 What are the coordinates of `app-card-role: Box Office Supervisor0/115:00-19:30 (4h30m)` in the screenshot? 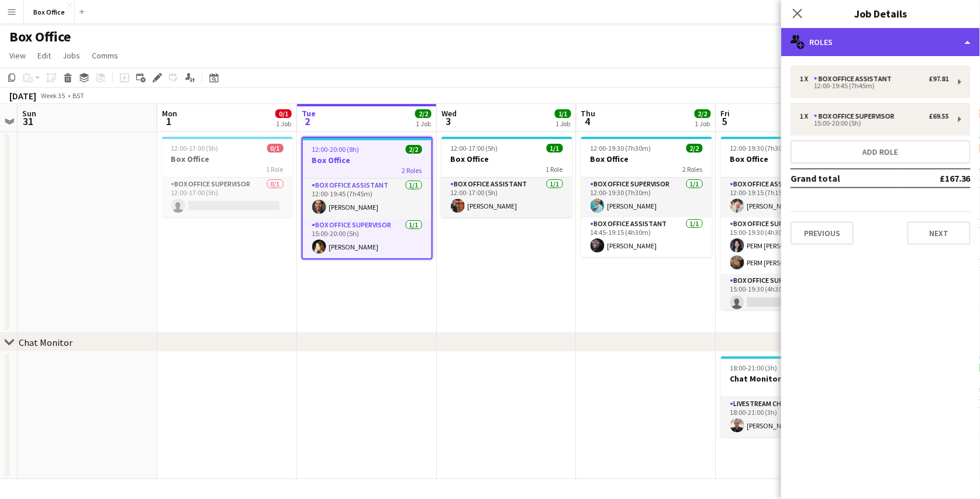 It's located at (786, 294).